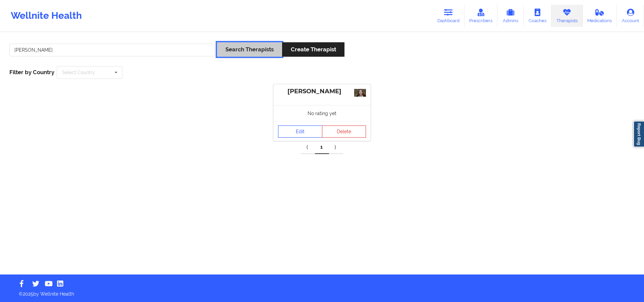 Image resolution: width=644 pixels, height=302 pixels. What do you see at coordinates (249, 49) in the screenshot?
I see `button: Search Therapists` at bounding box center [249, 49].